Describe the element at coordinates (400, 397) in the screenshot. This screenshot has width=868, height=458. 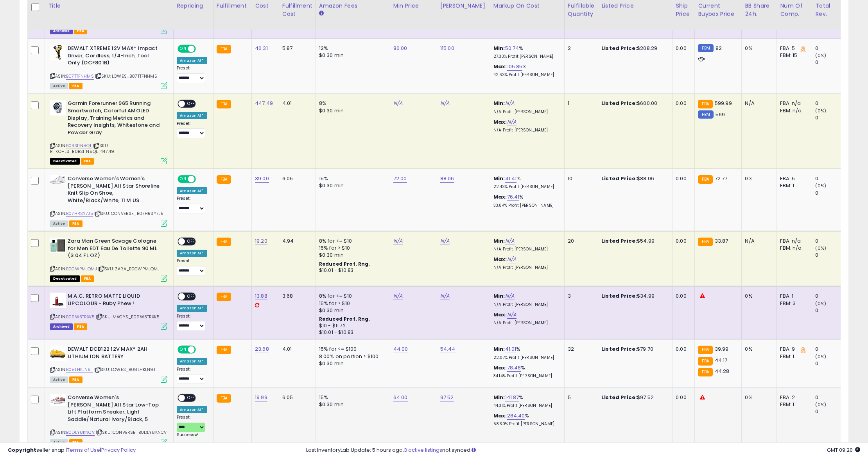
I see `a: 64.00` at that location.